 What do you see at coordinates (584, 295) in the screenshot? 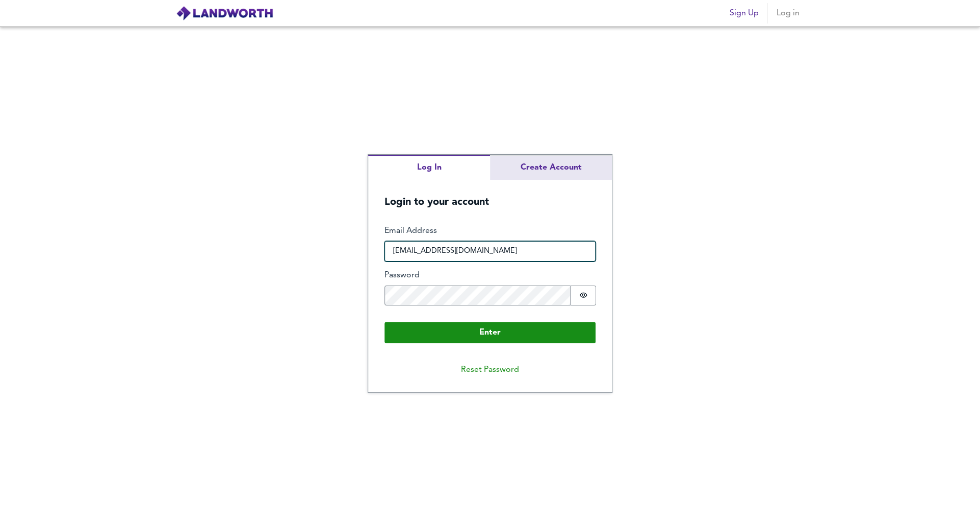
I see `button: Show password` at bounding box center [584, 295].